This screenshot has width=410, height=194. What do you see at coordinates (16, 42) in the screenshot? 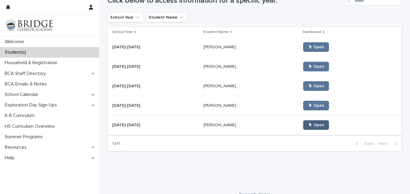
I see `p: Welcome` at bounding box center [16, 42].